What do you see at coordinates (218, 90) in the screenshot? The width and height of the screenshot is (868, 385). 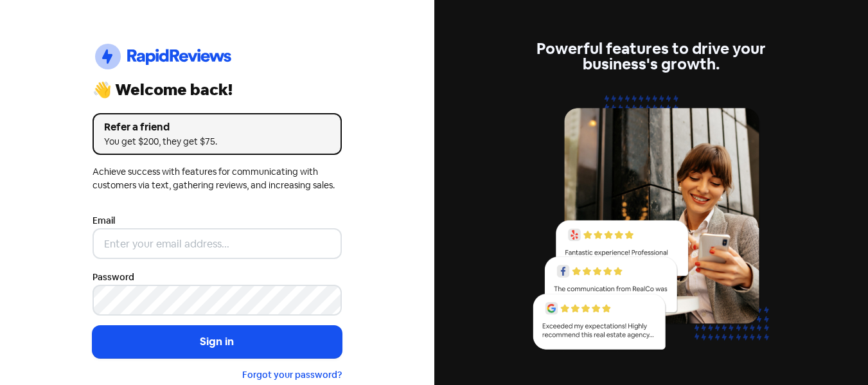 I see `div: 👋 Welcome back!` at bounding box center [218, 90].